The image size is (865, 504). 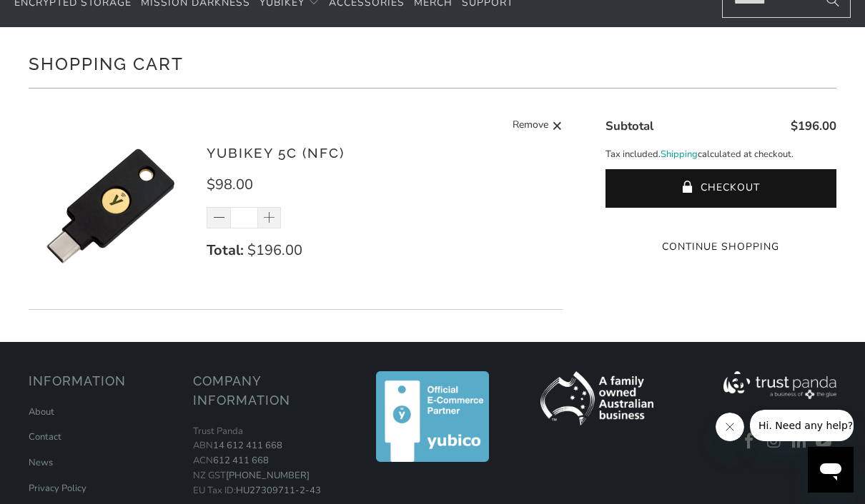 I want to click on a: News, so click(x=41, y=463).